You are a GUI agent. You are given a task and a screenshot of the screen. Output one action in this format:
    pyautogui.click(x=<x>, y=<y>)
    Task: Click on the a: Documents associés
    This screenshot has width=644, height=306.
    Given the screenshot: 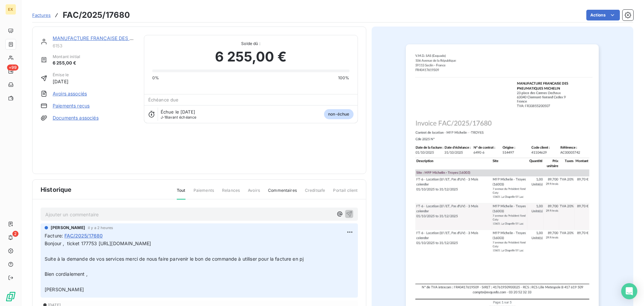 What is the action you would take?
    pyautogui.click(x=75, y=118)
    